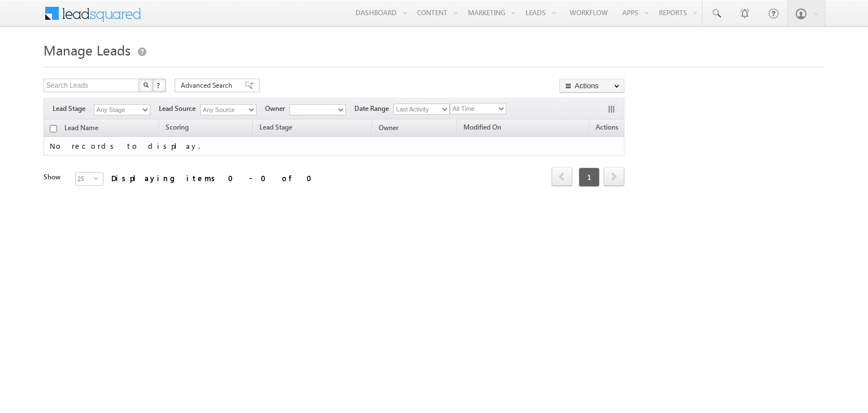 Image resolution: width=868 pixels, height=413 pixels. What do you see at coordinates (177, 128) in the screenshot?
I see `a: Scoring` at bounding box center [177, 128].